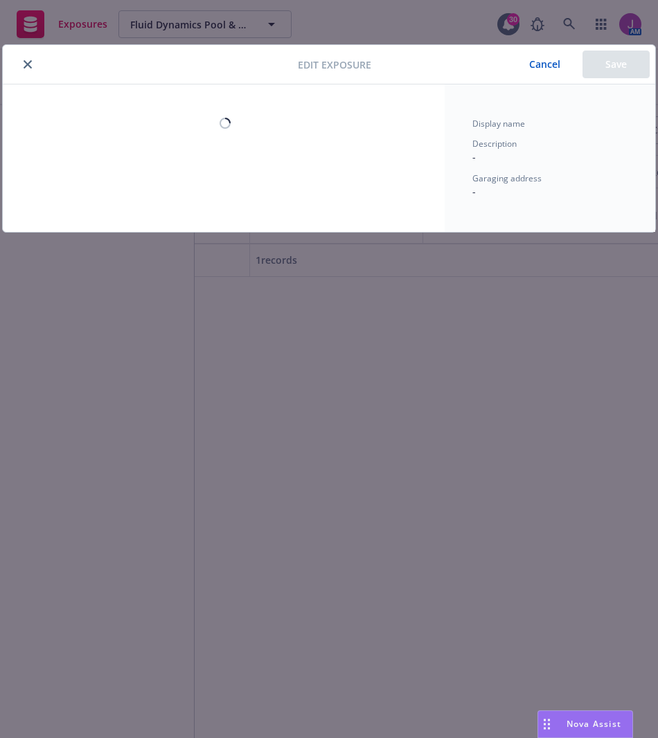 The width and height of the screenshot is (658, 738). What do you see at coordinates (507, 178) in the screenshot?
I see `span: Garaging address` at bounding box center [507, 178].